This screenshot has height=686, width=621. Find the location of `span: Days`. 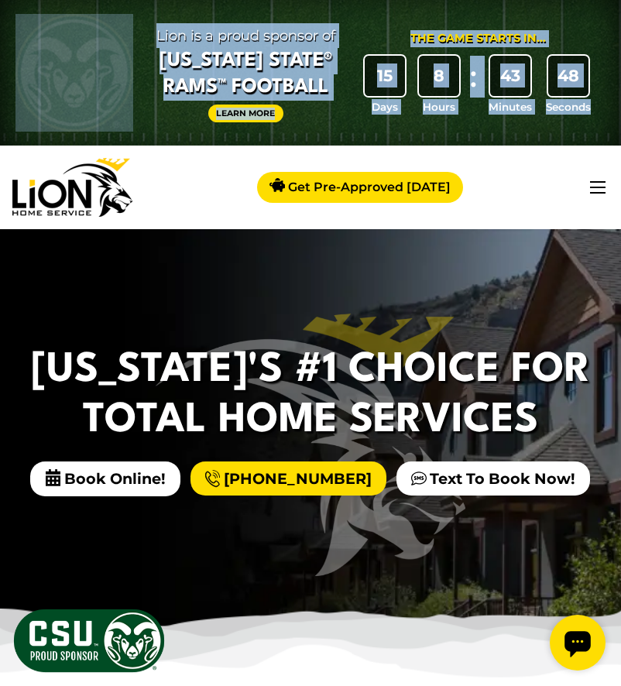

span: Days is located at coordinates (385, 107).